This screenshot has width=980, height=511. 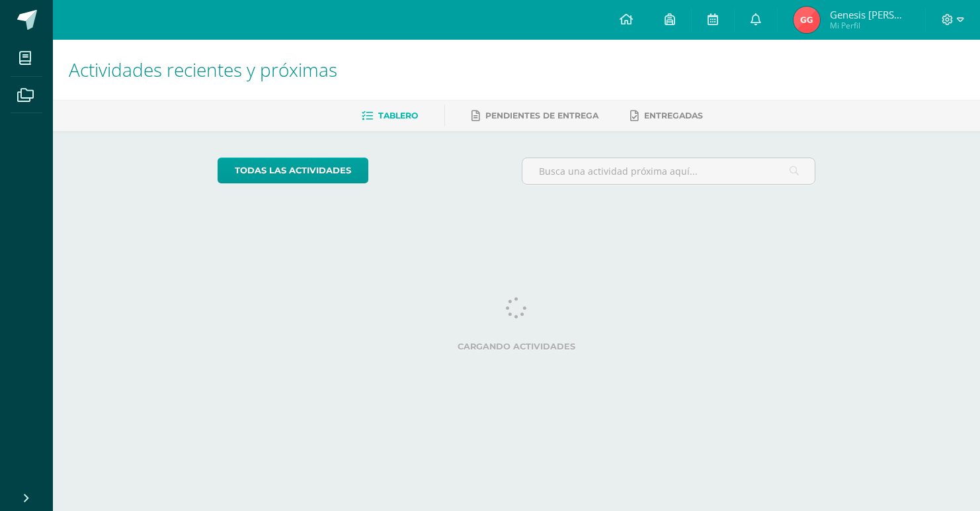 I want to click on span: Tablero, so click(x=398, y=115).